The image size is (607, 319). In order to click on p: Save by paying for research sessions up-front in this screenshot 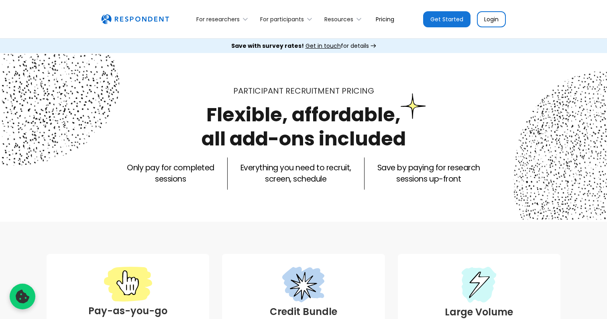, I will do `click(428, 173)`.